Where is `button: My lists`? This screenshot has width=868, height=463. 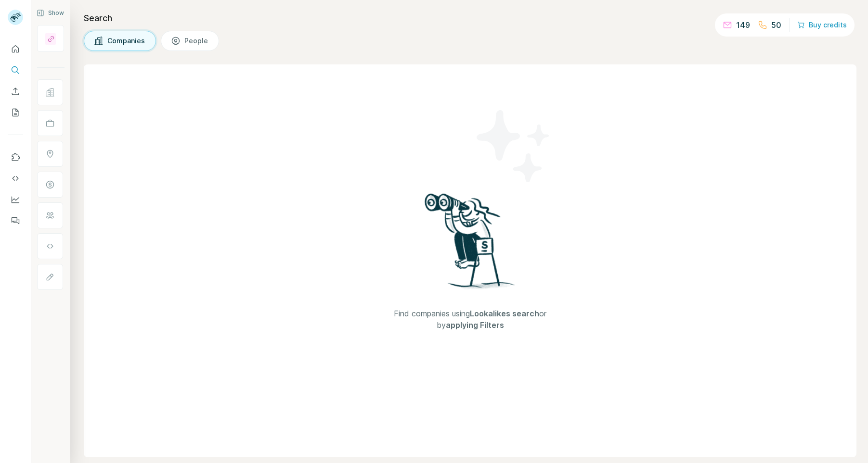
button: My lists is located at coordinates (15, 112).